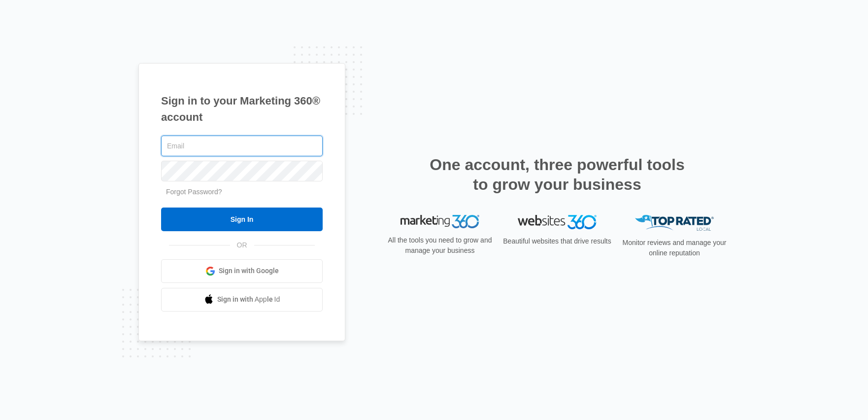  I want to click on span: Sign in with Google, so click(249, 270).